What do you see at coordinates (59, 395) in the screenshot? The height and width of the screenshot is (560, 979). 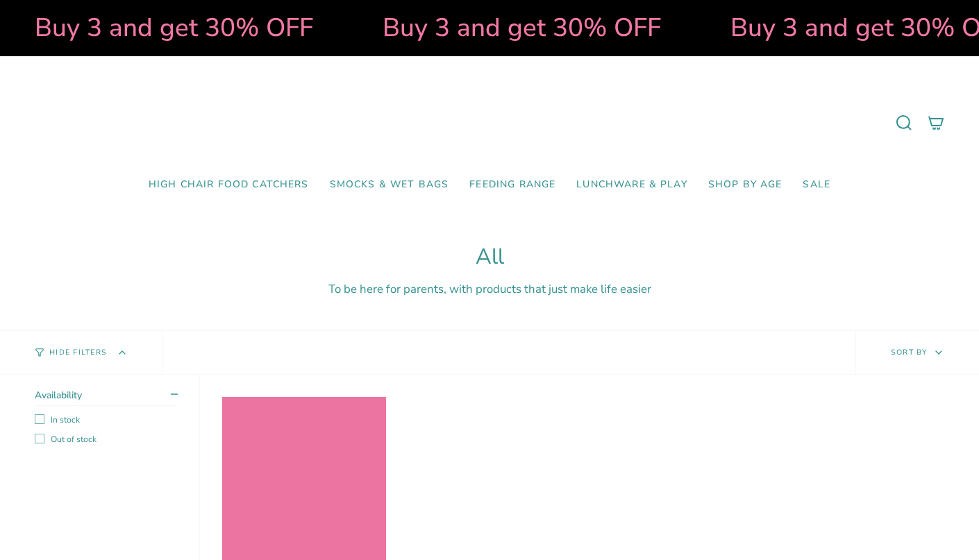 I see `span: Availability` at bounding box center [59, 395].